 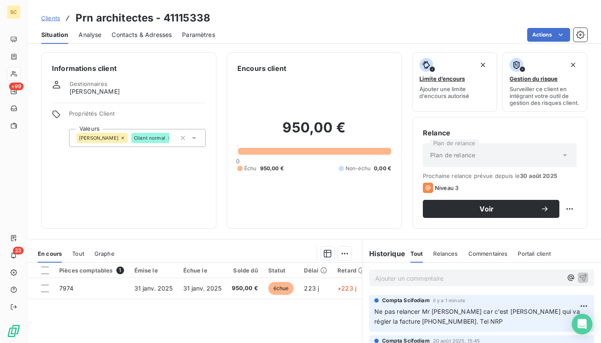 I want to click on div: Open Intercom Messenger, so click(x=582, y=324).